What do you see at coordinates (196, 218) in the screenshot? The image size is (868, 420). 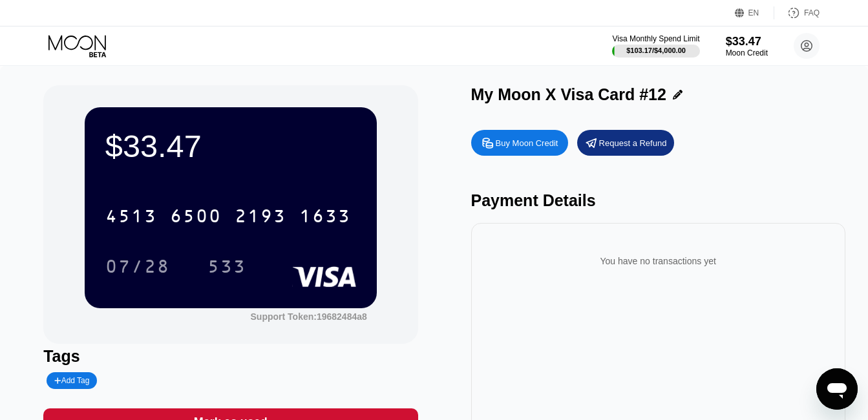 I see `div: 6500` at bounding box center [196, 218].